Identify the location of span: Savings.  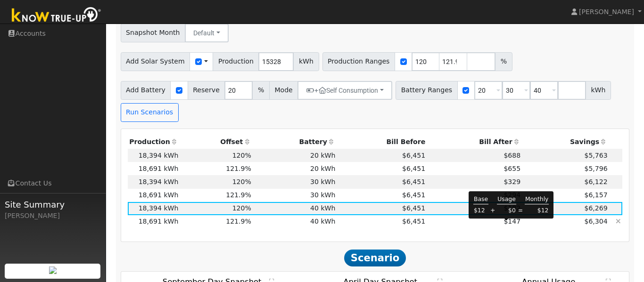
(585, 141).